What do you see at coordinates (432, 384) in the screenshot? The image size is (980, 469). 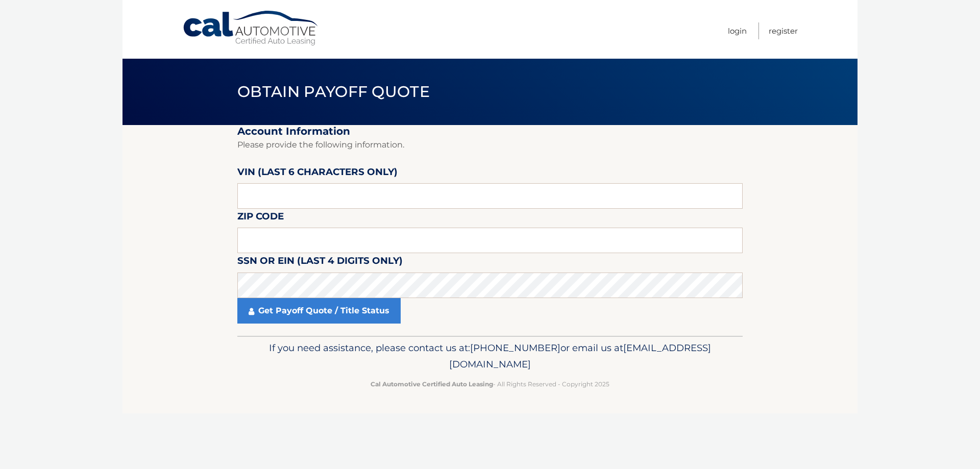 I see `strong: Cal Automotive Certified Auto Leasing` at bounding box center [432, 384].